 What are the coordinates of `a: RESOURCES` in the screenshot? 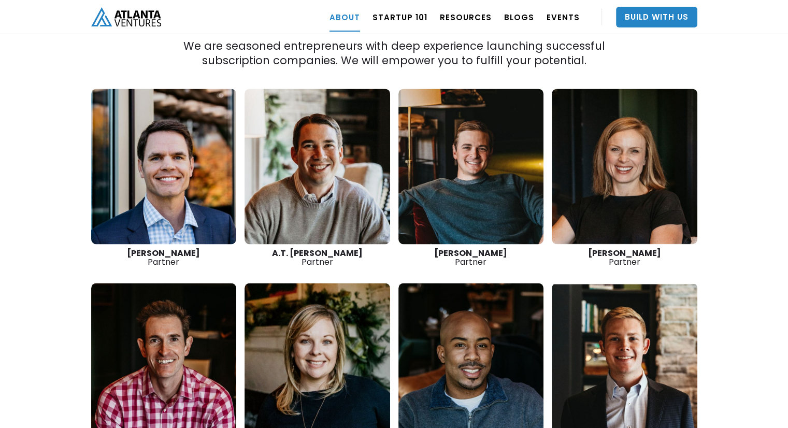 It's located at (466, 17).